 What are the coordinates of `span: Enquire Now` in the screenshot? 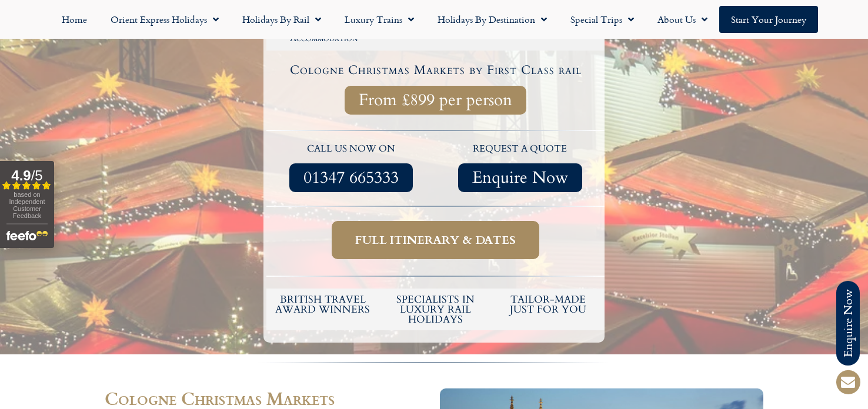 It's located at (520, 177).